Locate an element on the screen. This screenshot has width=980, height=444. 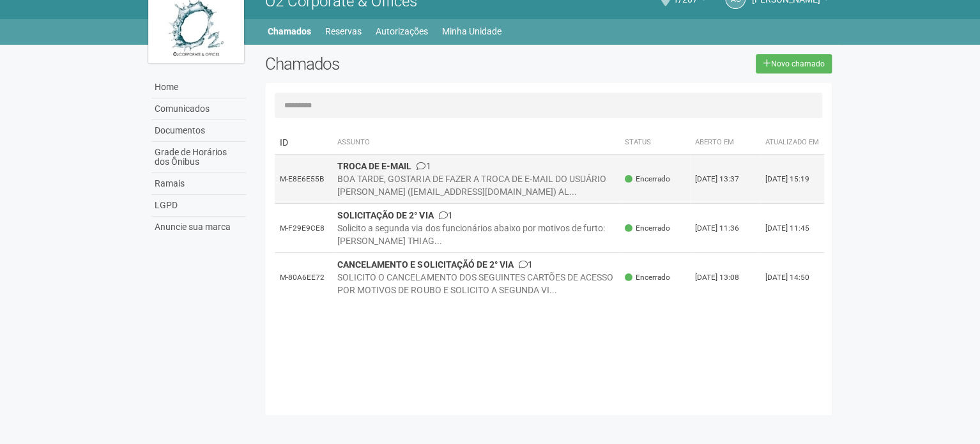
a: Home is located at coordinates (199, 87).